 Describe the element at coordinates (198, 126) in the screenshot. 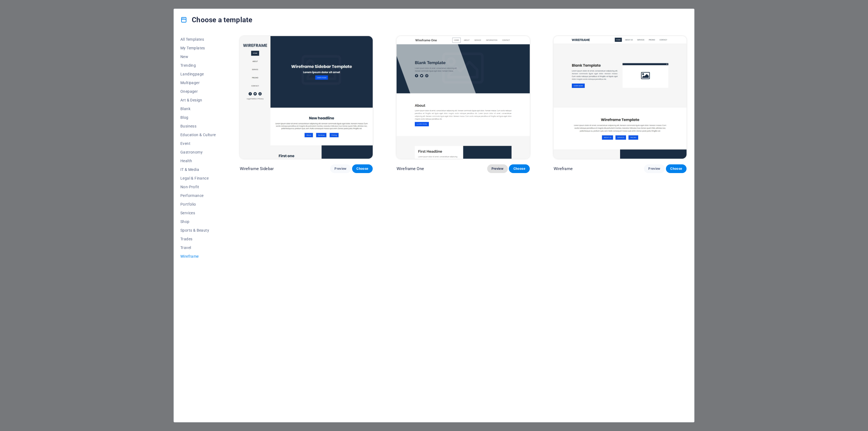

I see `button: Business` at that location.